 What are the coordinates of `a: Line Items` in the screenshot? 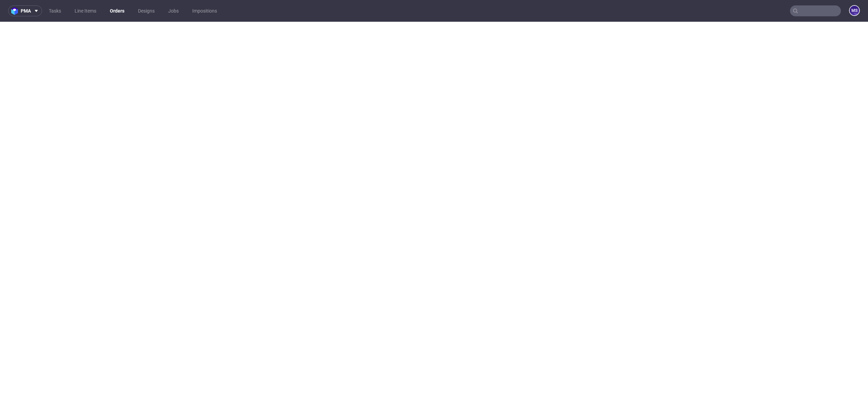 It's located at (85, 11).